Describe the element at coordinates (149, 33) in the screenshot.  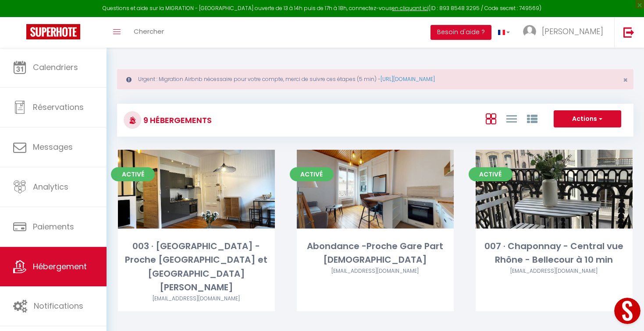
I see `a: Chercher` at that location.